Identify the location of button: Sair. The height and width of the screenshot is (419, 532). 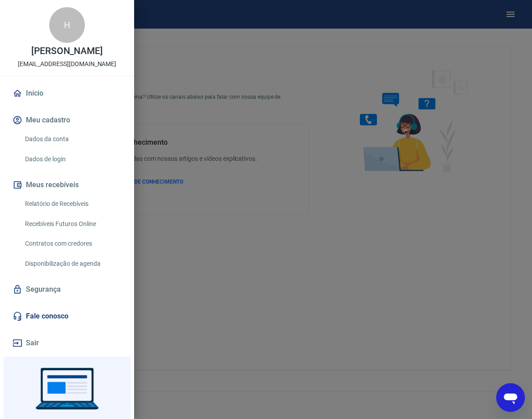
(67, 343).